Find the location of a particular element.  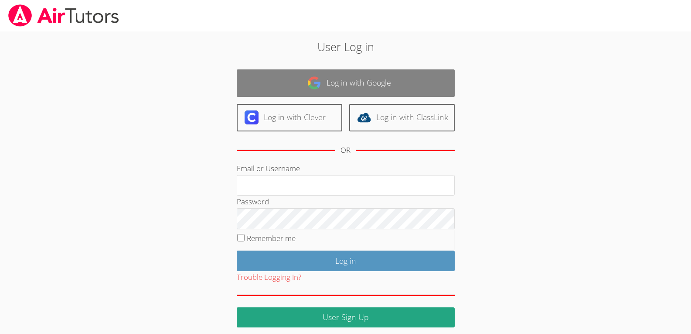

label: Remember me is located at coordinates (271, 238).